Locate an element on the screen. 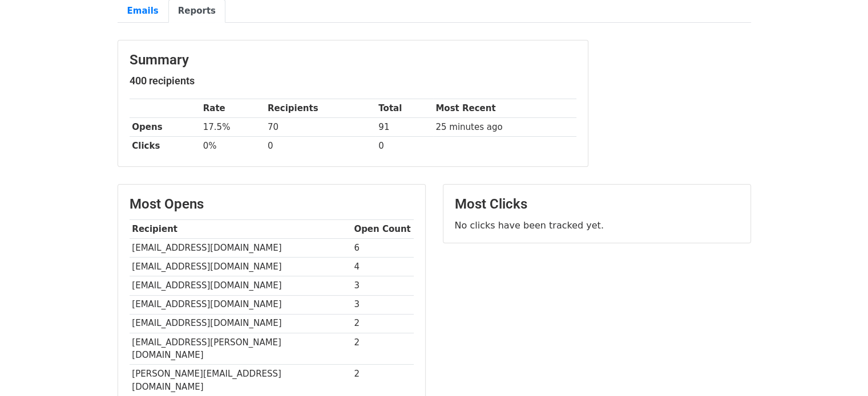  td: 4 is located at coordinates (382, 267).